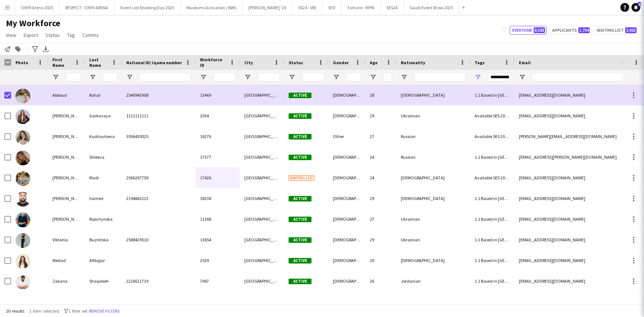 The image size is (644, 317). Describe the element at coordinates (147, 8) in the screenshot. I see `button: Event Lab Shooting Day 2025` at that location.